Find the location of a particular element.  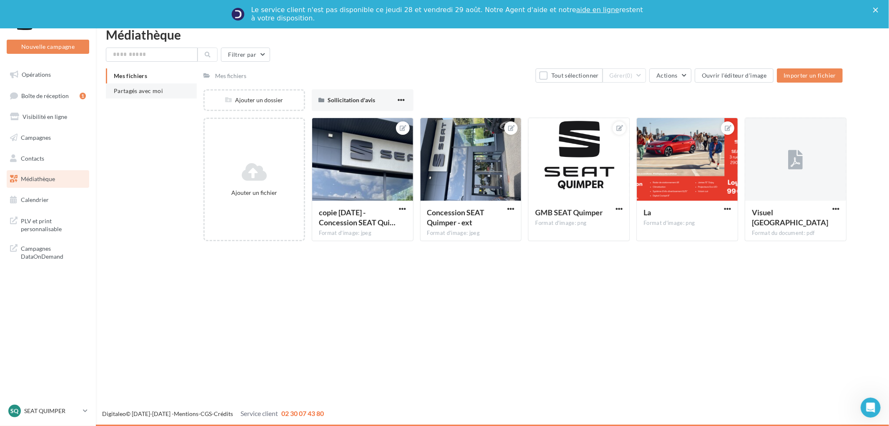

button: Ouvrir l'éditeur d'image is located at coordinates (734, 75).